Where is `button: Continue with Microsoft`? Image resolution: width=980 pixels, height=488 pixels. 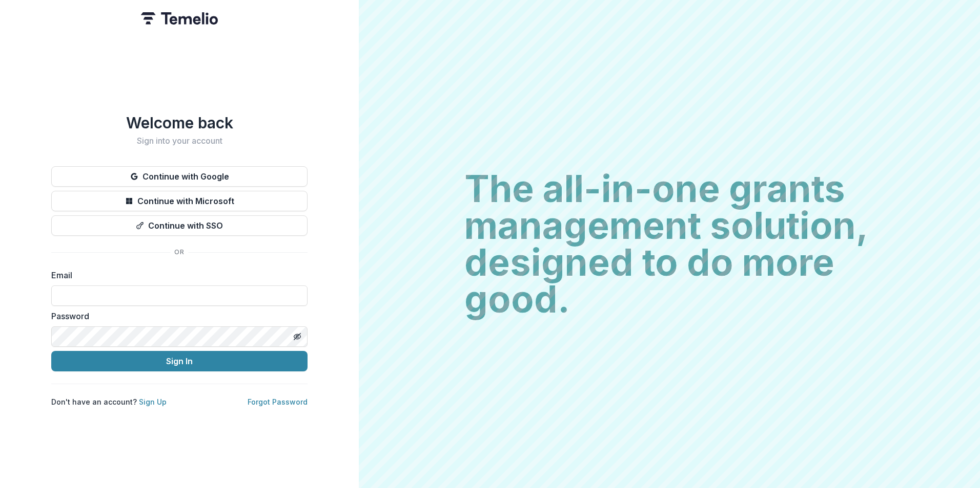 button: Continue with Microsoft is located at coordinates (179, 201).